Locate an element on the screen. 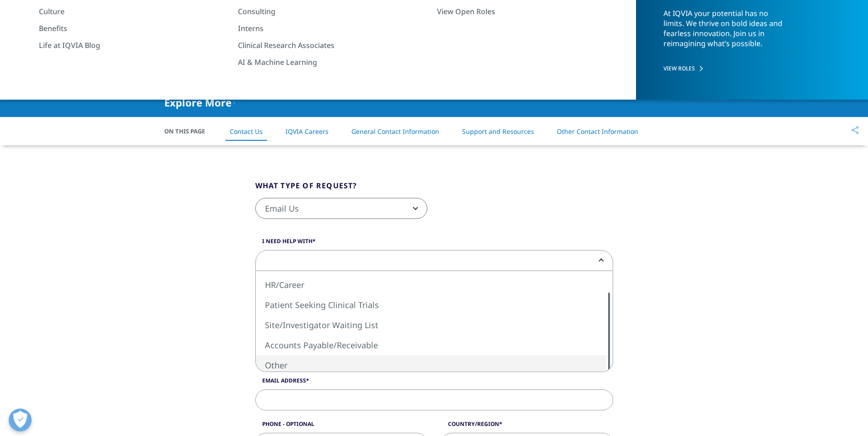 The image size is (868, 436). li: Patient Seeking Clinical Trials is located at coordinates (431, 305).